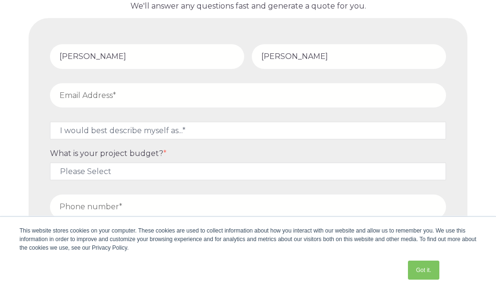 The height and width of the screenshot is (292, 496). Describe the element at coordinates (349, 56) in the screenshot. I see `input: Last Name*` at that location.